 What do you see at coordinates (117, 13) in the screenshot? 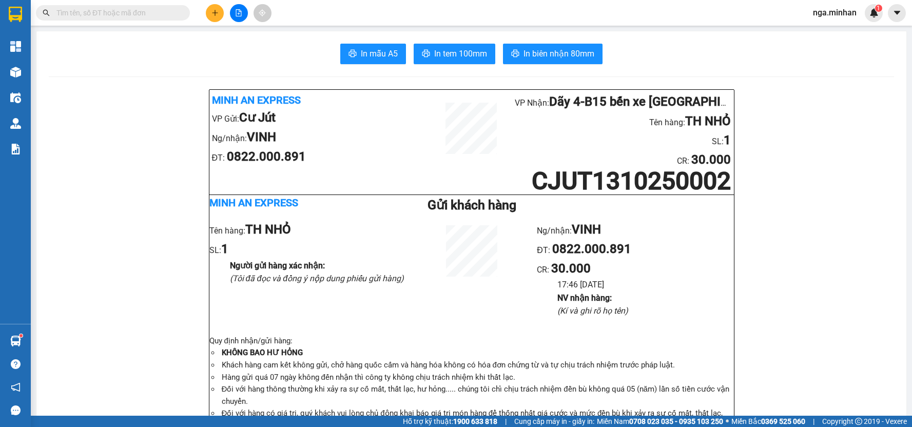
I see `input: Tìm tên, số ĐT hoặc mã đơn` at bounding box center [117, 13].